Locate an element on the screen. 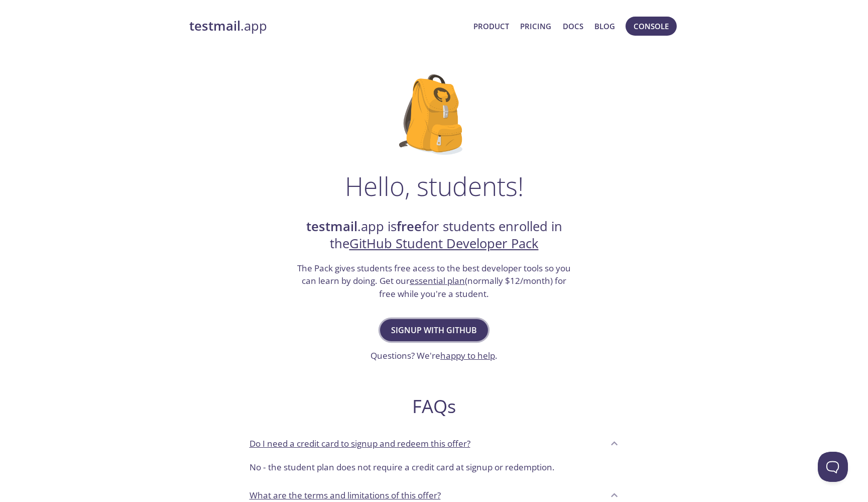 This screenshot has width=868, height=502. img: github-student-backpack.png is located at coordinates (434, 114).